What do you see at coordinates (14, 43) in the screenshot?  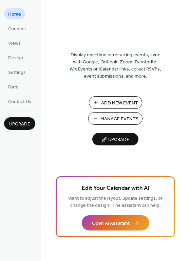 I see `span: Views` at bounding box center [14, 43].